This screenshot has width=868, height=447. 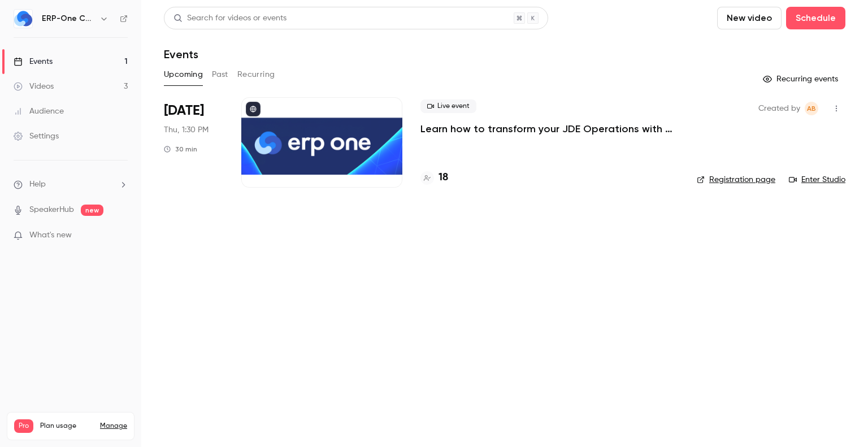 I want to click on h6: ERP-One Consulting Inc., so click(x=69, y=19).